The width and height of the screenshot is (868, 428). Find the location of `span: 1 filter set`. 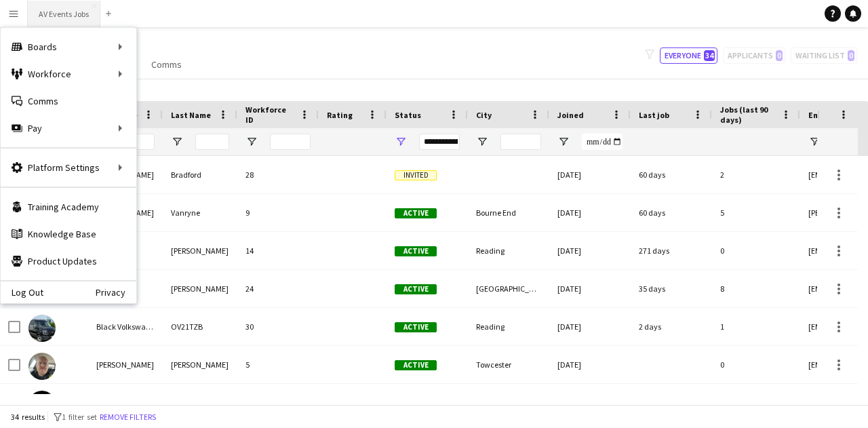

span: 1 filter set is located at coordinates (79, 417).